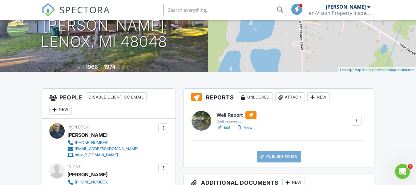 This screenshot has height=185, width=416. Describe the element at coordinates (110, 67) in the screenshot. I see `div: 1974` at that location.